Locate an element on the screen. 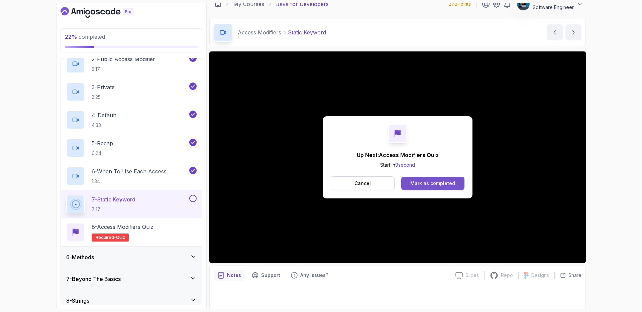  button: 3-Private2:25 is located at coordinates (131, 92).